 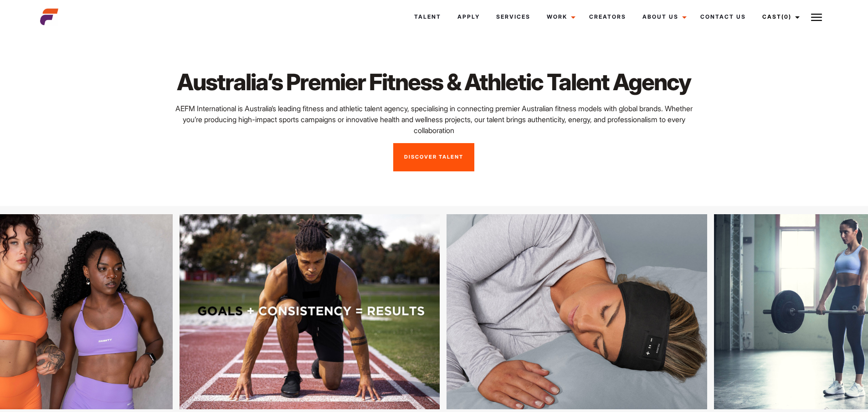 What do you see at coordinates (434, 157) in the screenshot?
I see `a: Discover Talent` at bounding box center [434, 157].